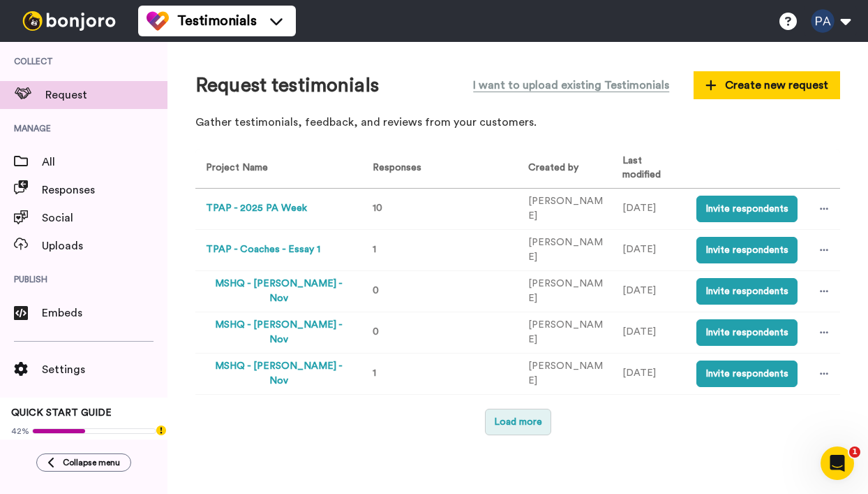  What do you see at coordinates (263, 249) in the screenshot?
I see `button: TPAP - Coaches - Essay 1` at bounding box center [263, 249].